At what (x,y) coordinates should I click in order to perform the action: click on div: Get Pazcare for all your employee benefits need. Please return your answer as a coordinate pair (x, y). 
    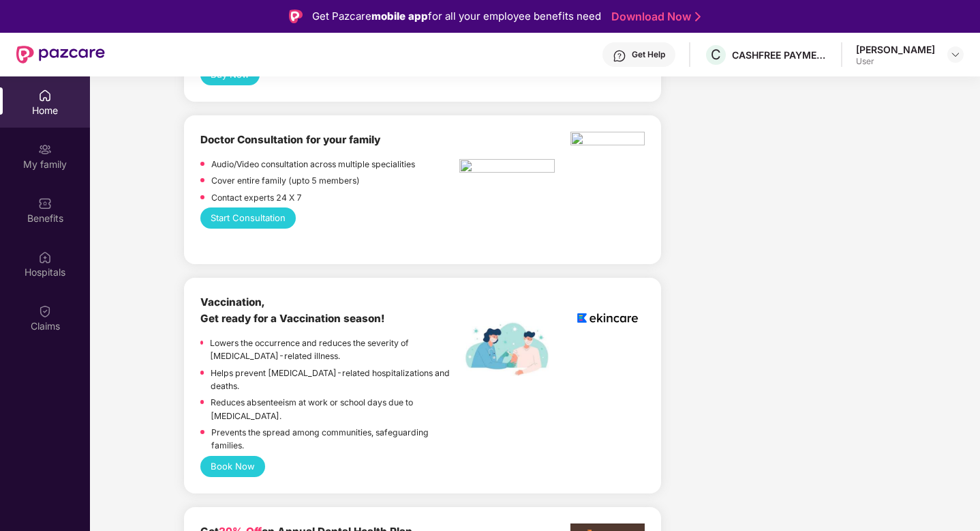
    Looking at the image, I should click on (457, 17).